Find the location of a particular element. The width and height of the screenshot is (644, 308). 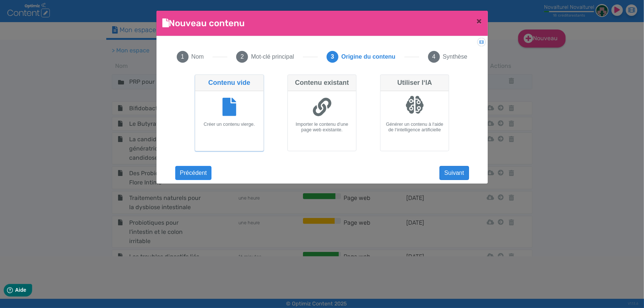

h6: Générer un contenu à l‘aide de l‘intelligence artificielle is located at coordinates (415, 127).